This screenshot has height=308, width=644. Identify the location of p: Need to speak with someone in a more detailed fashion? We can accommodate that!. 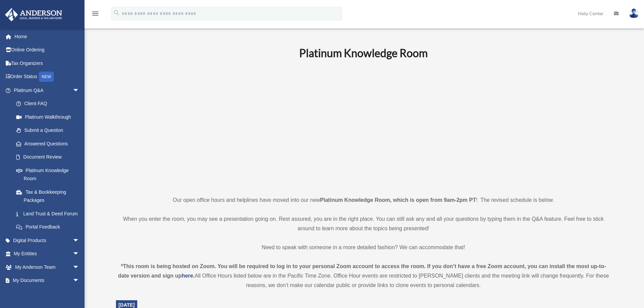
(364, 248).